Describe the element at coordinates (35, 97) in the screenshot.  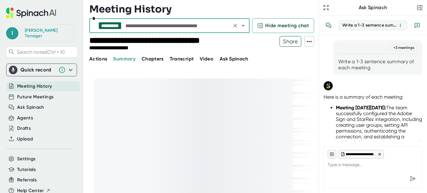
I see `button: Future Meetings` at that location.